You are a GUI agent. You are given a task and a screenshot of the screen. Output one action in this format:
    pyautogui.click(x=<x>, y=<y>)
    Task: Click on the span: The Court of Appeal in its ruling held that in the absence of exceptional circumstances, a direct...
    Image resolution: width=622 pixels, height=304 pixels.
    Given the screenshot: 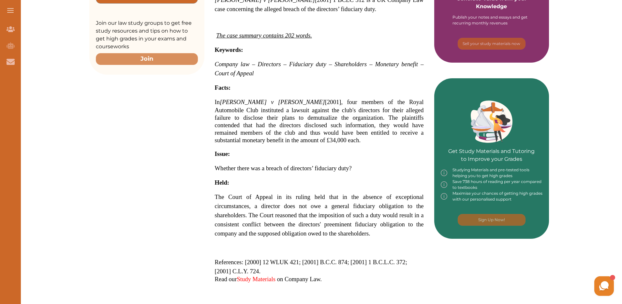 What is the action you would take?
    pyautogui.click(x=319, y=215)
    